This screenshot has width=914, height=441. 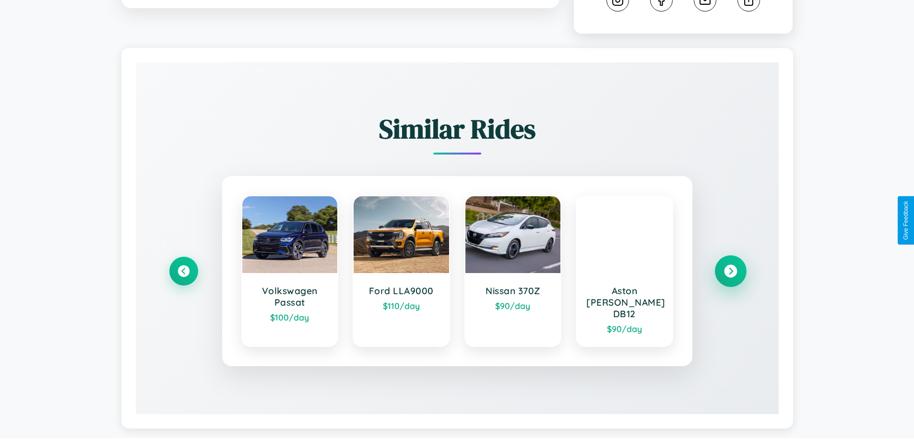 I want to click on a: Nissan 370Z$90/day, so click(x=513, y=271).